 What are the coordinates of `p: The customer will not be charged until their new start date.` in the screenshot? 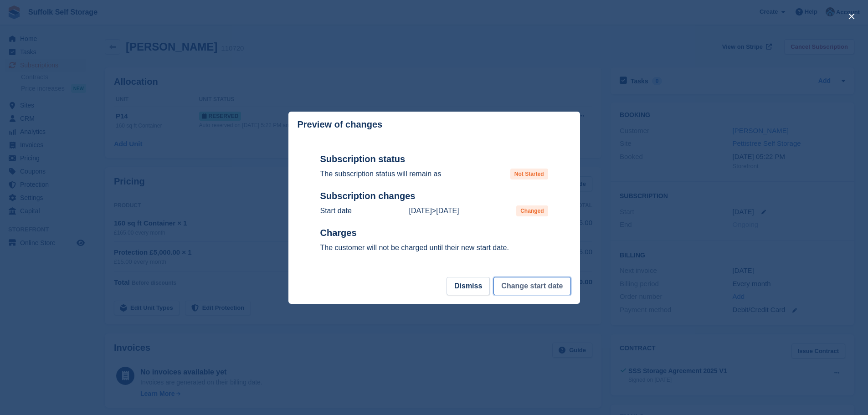 It's located at (434, 248).